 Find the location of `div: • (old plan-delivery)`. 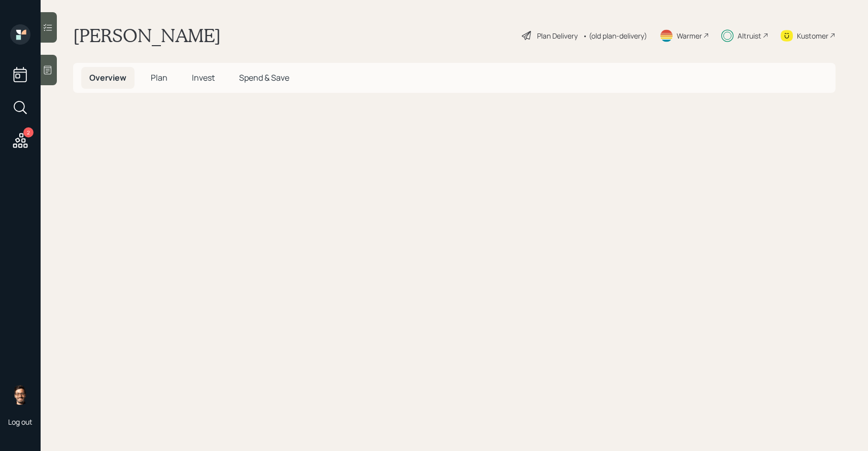

div: • (old plan-delivery) is located at coordinates (614, 36).